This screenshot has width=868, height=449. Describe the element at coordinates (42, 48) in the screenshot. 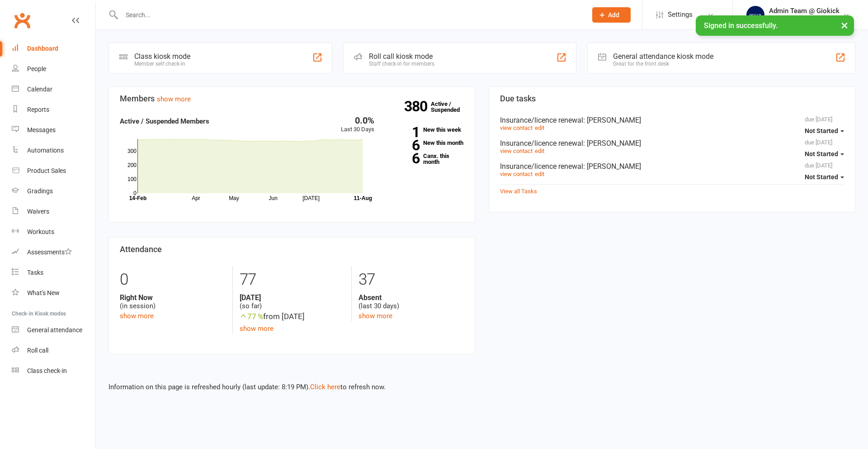

I see `div: Dashboard` at that location.